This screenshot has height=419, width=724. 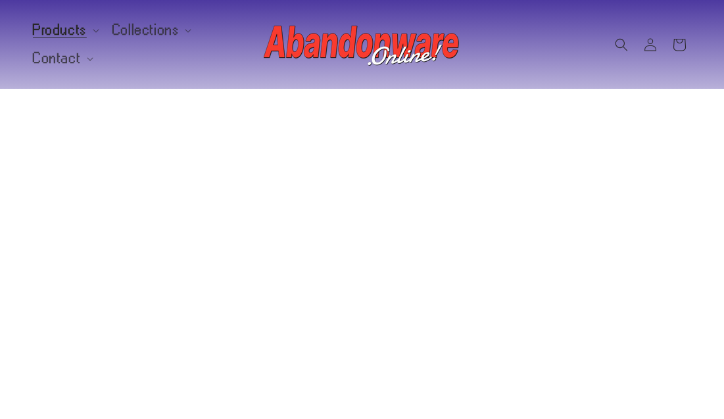 What do you see at coordinates (62, 59) in the screenshot?
I see `summary: Contact` at bounding box center [62, 59].